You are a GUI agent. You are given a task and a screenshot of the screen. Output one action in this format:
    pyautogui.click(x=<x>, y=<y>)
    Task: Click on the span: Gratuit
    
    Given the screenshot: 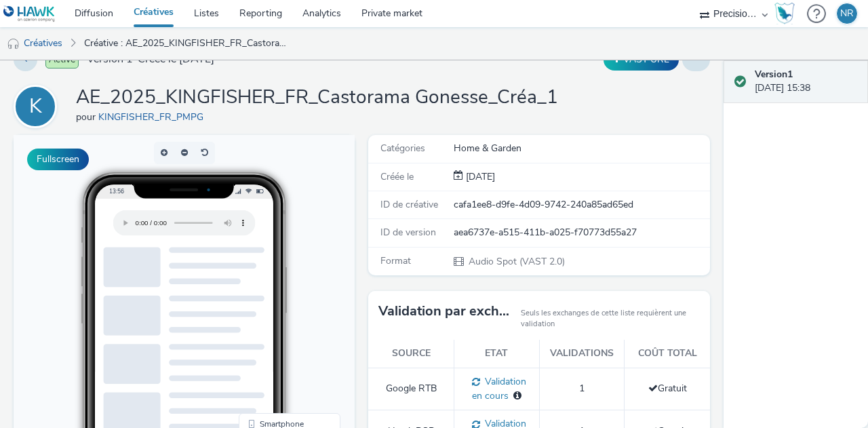 What is the action you would take?
    pyautogui.click(x=667, y=388)
    